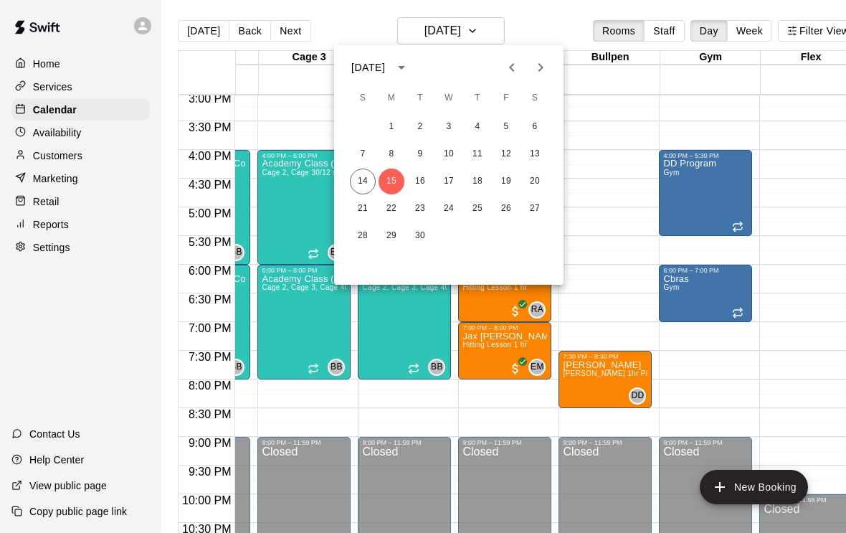  What do you see at coordinates (449, 181) in the screenshot?
I see `button: 17` at bounding box center [449, 181].